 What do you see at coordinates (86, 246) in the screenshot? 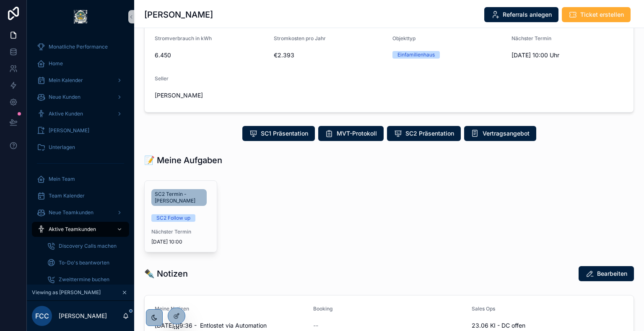
I see `a: Discovery Calls machen` at bounding box center [86, 246].